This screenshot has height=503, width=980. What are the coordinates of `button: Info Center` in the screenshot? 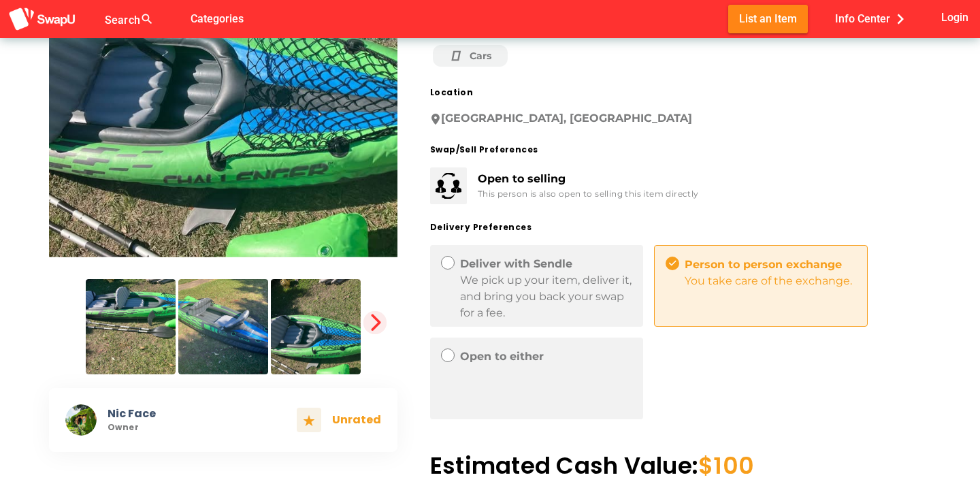 It's located at (873, 18).